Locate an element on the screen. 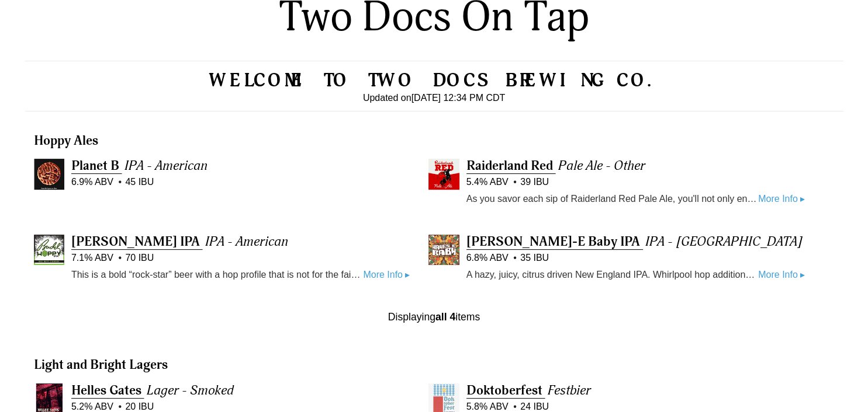 The width and height of the screenshot is (868, 412). img: Raiderland Red is located at coordinates (444, 174).